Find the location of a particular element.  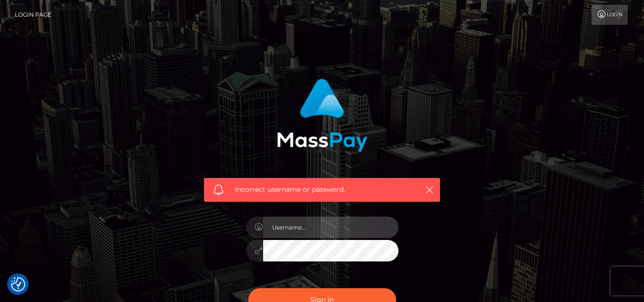

img: Revisit consent button is located at coordinates (19, 284).